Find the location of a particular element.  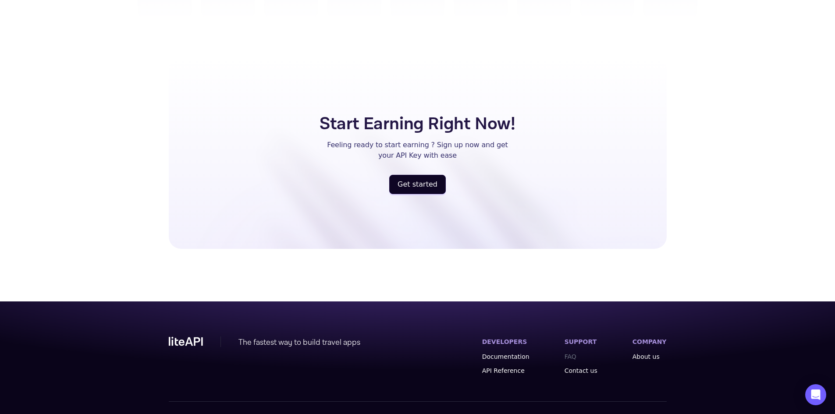

label: COMPANY is located at coordinates (649, 342).